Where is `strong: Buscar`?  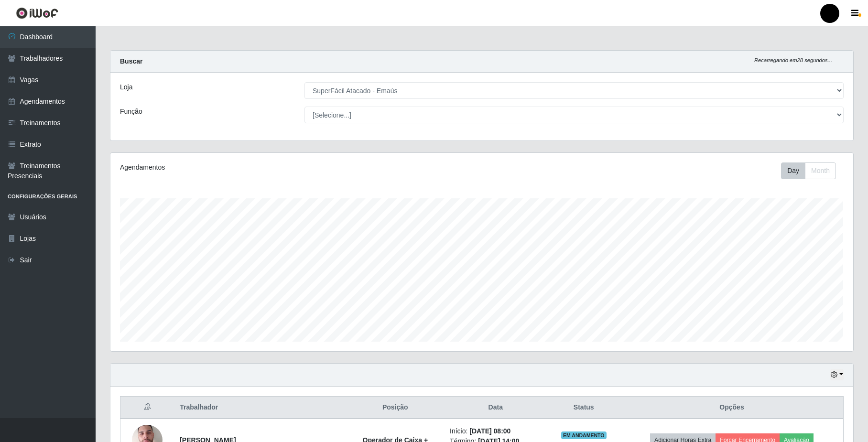 strong: Buscar is located at coordinates (131, 61).